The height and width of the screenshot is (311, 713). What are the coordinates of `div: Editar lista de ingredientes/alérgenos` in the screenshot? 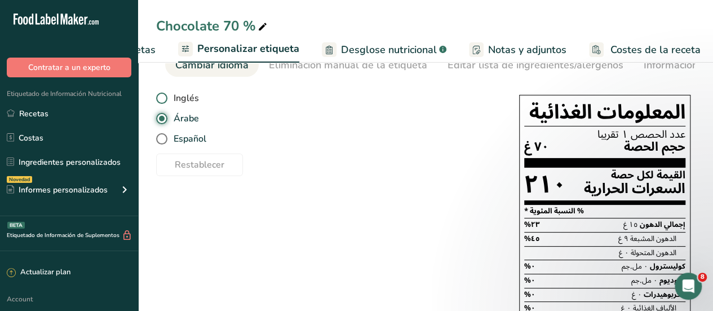 It's located at (536, 65).